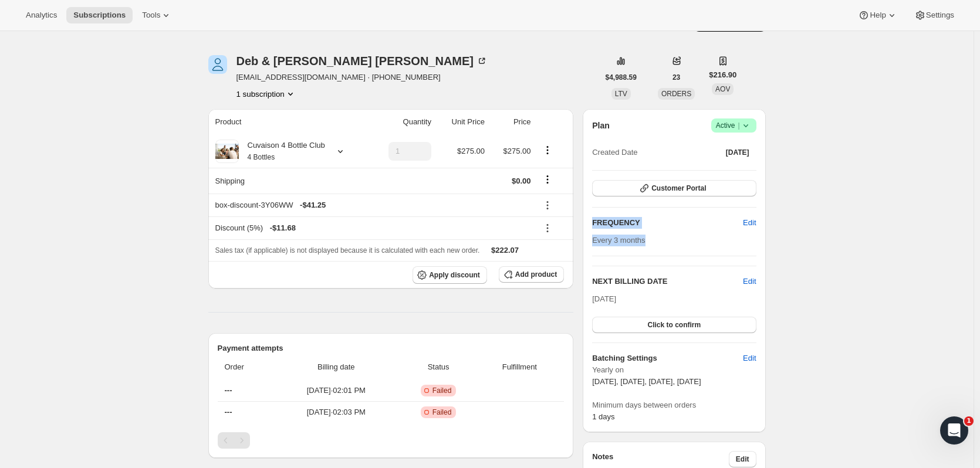 This screenshot has height=468, width=980. Describe the element at coordinates (536, 274) in the screenshot. I see `span: Add product` at that location.